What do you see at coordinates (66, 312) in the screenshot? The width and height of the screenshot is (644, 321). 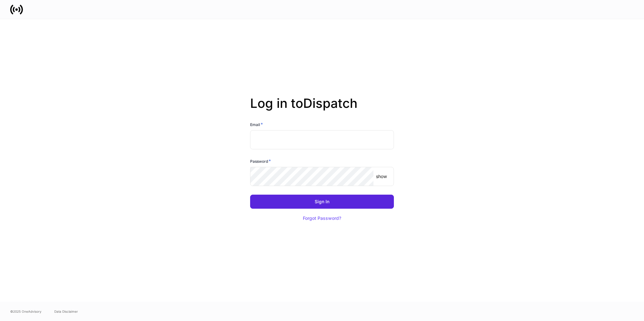 I see `a: Data Disclaimer` at bounding box center [66, 312].